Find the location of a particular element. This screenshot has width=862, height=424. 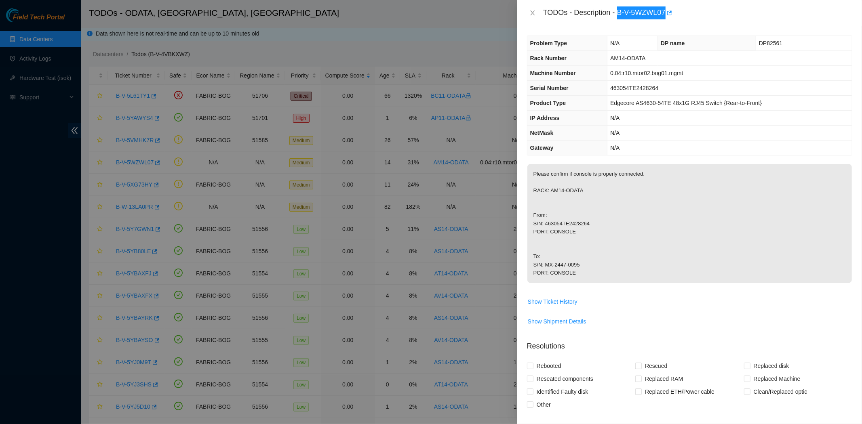

span: AM14-ODATA is located at coordinates (627, 58).